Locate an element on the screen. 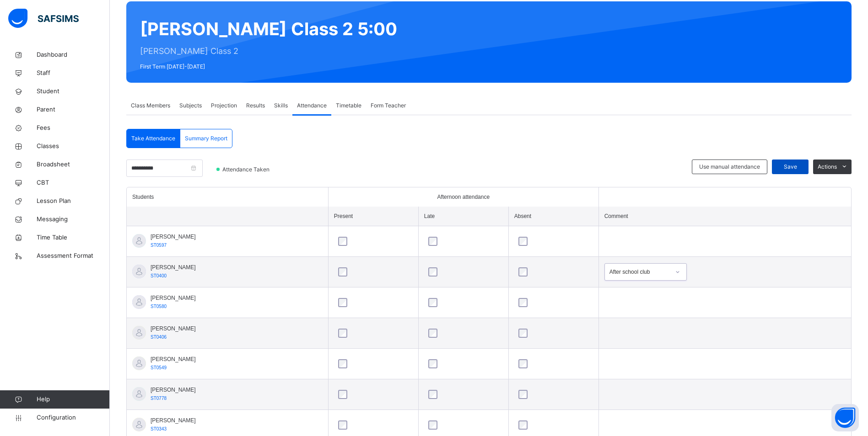 The image size is (868, 436). span: ST0343 is located at coordinates (159, 429).